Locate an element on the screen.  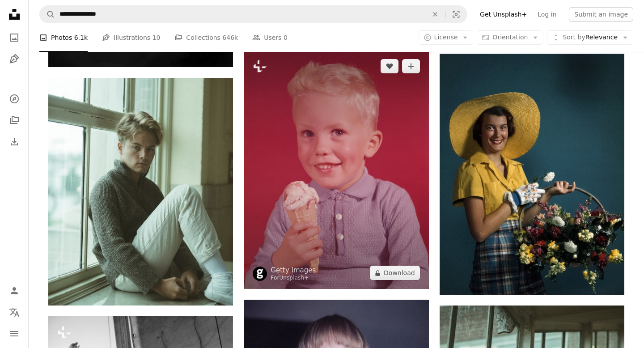
button: Search Unsplash is located at coordinates (47, 14).